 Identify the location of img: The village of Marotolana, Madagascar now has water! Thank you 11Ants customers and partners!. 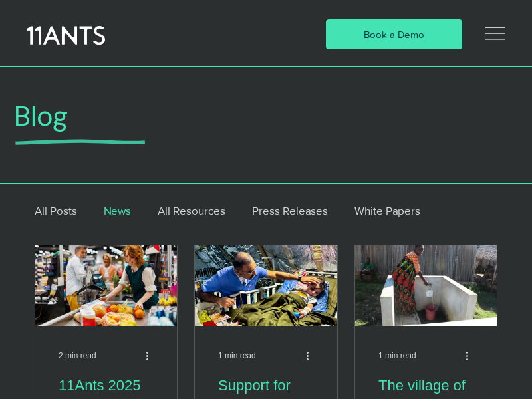
(426, 285).